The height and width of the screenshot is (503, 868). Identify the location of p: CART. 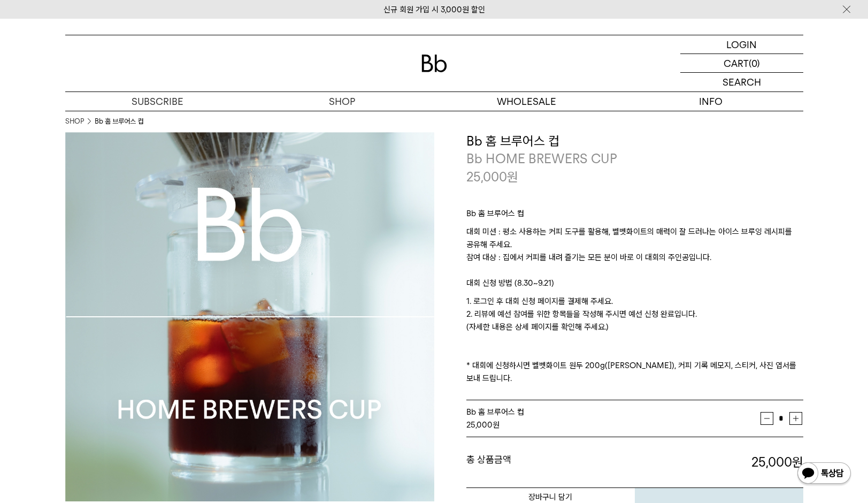
(736, 63).